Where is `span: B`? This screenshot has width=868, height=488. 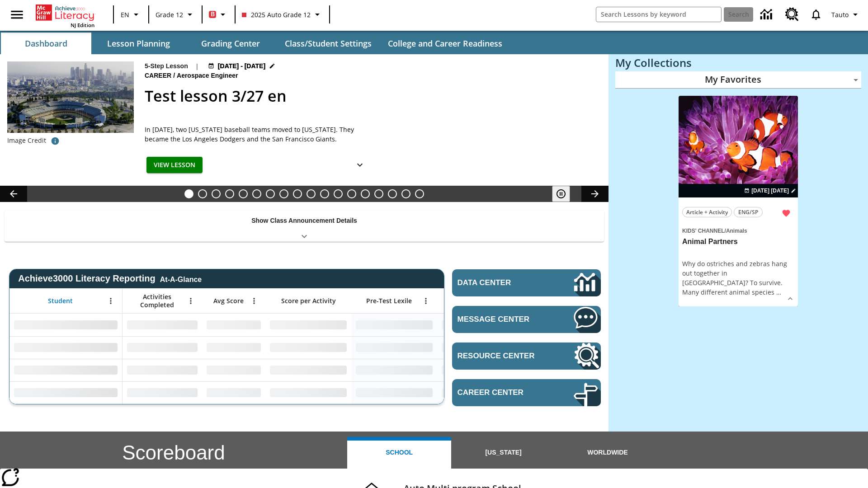
span: B is located at coordinates (213, 14).